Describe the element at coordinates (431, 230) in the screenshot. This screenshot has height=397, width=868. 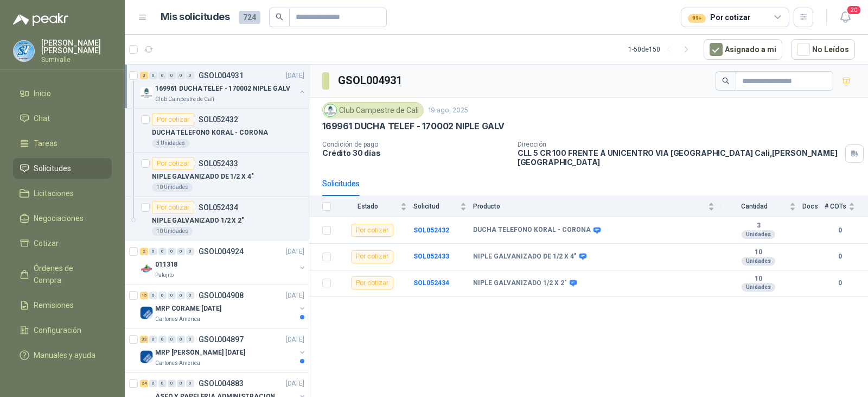
I see `a: SOL052432` at that location.